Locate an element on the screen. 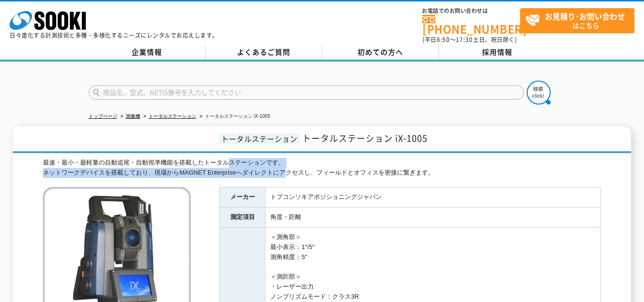  td: 角度・距離 is located at coordinates (433, 217).